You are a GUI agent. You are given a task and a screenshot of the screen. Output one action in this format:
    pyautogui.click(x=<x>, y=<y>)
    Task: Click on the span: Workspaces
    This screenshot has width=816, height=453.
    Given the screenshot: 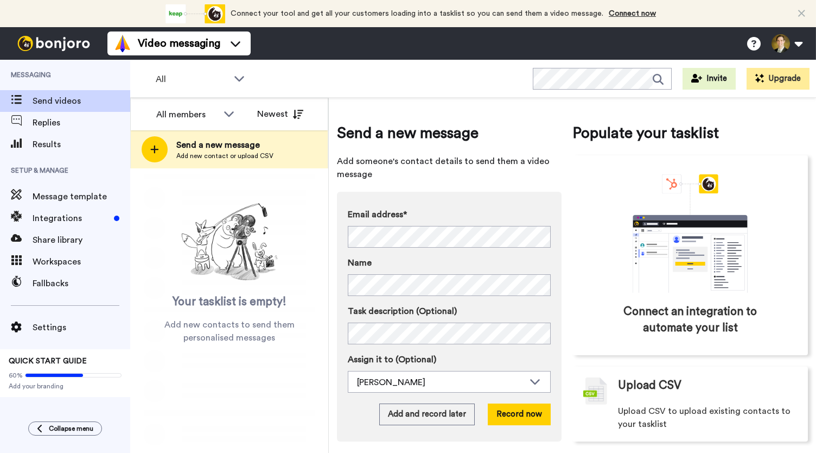 What is the action you would take?
    pyautogui.click(x=81, y=262)
    